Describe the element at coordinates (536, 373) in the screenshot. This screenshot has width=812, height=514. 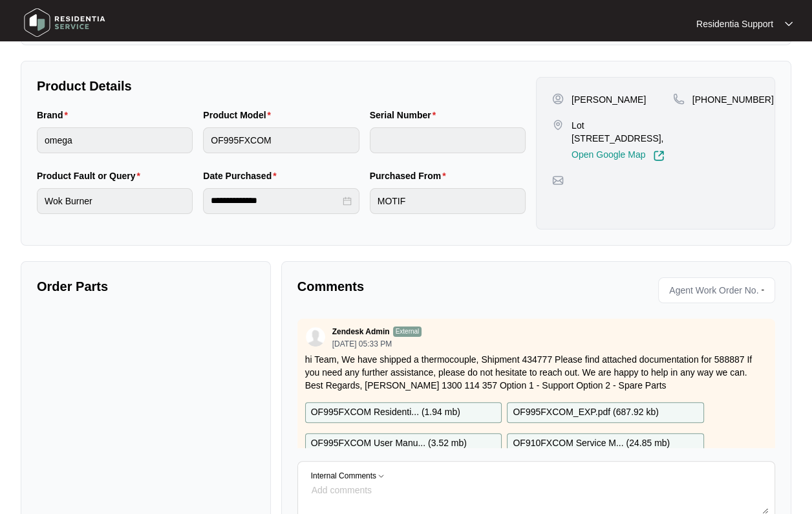
I see `p: hi Team, We have shipped a thermocouple, Shipment 434777 Please find attached documentation for 5...` at that location.